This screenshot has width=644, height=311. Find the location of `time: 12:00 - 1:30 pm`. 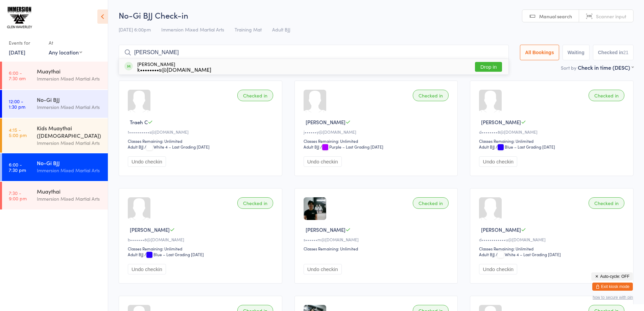

time: 12:00 - 1:30 pm is located at coordinates (17, 104).